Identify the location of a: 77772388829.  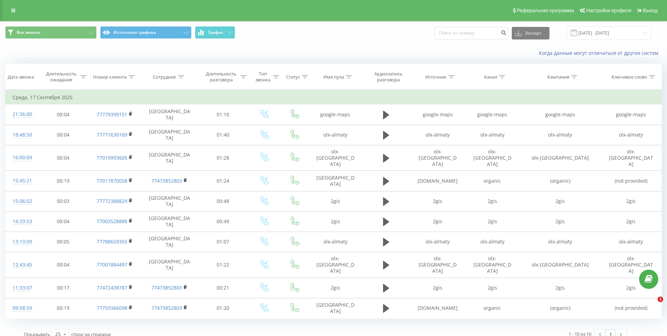
(112, 201).